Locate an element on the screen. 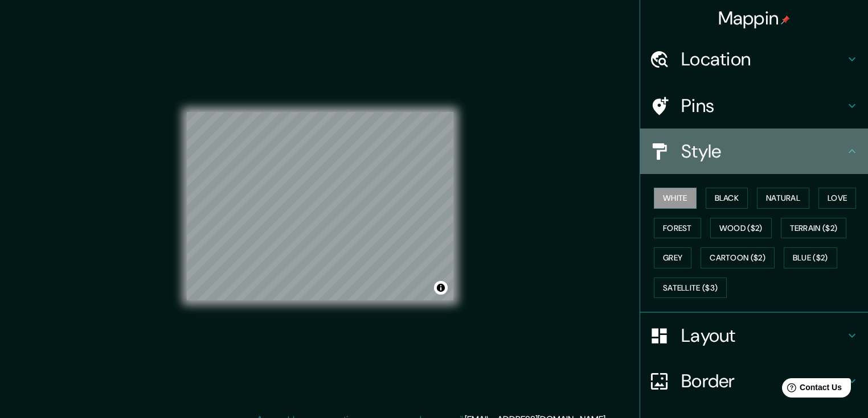 The width and height of the screenshot is (868, 418). button: Terrain ($2) is located at coordinates (814, 228).